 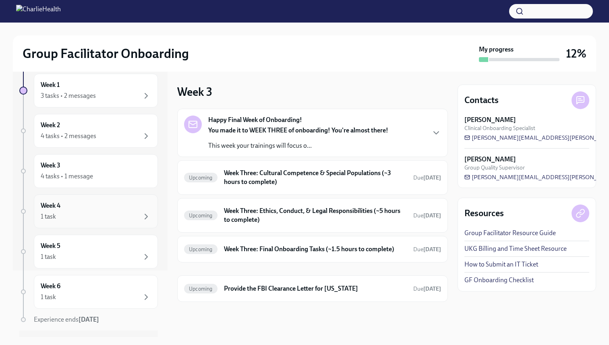 What do you see at coordinates (484, 213) in the screenshot?
I see `h4: Resources` at bounding box center [484, 213].